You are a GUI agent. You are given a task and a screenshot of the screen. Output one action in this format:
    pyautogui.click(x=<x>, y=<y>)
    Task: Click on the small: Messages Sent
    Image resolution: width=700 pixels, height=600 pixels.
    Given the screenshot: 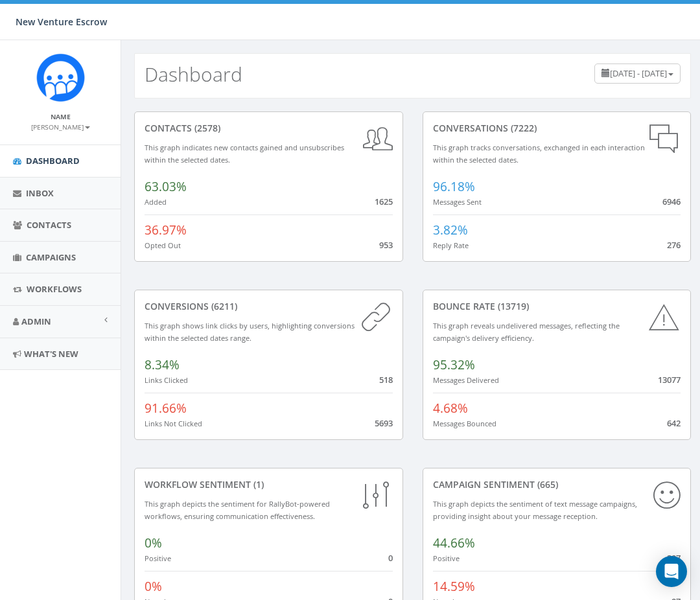 What is the action you would take?
    pyautogui.click(x=457, y=201)
    